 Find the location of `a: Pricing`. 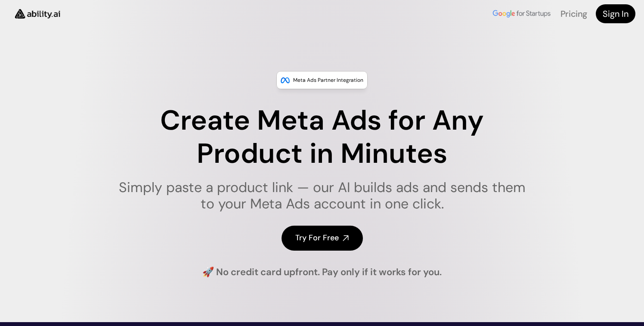

a: Pricing is located at coordinates (574, 14).